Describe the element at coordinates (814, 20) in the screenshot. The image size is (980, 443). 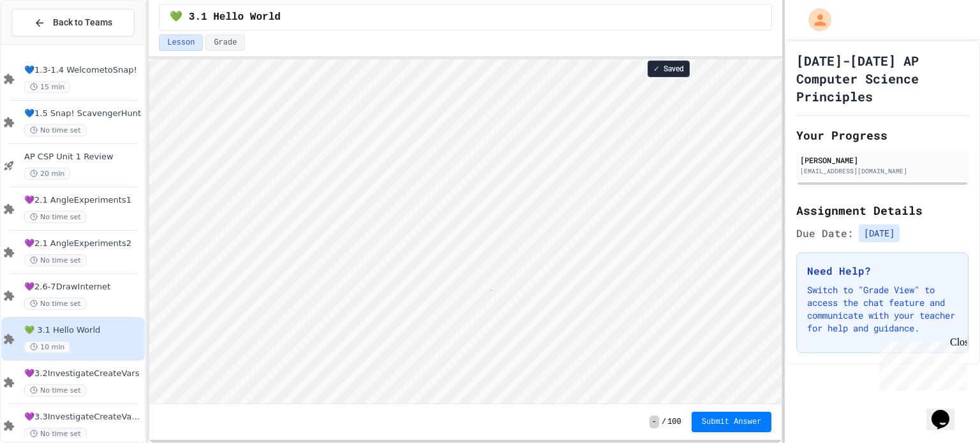
I see `div: My Account` at that location.